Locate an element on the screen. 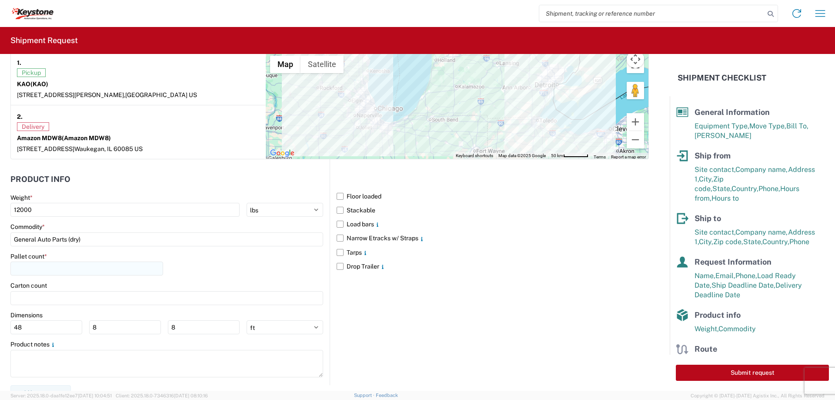  span: Delivery is located at coordinates (33, 127).